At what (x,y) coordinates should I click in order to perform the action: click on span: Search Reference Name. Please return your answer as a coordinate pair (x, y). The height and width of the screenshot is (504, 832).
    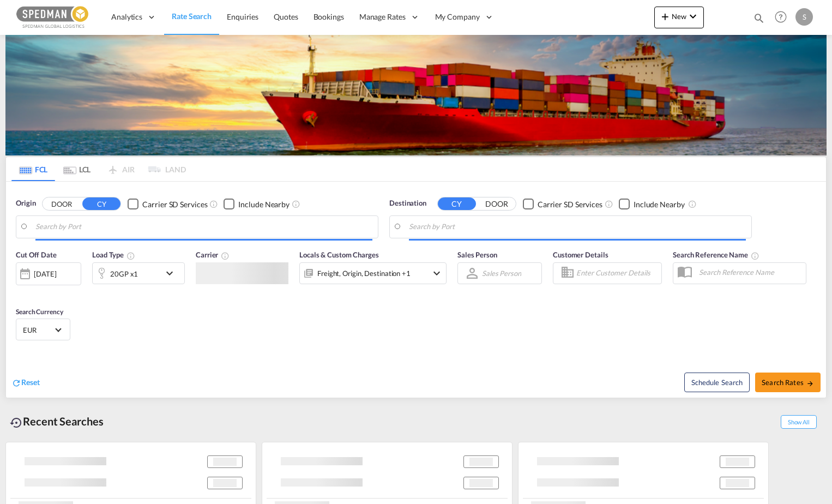
    Looking at the image, I should click on (716, 255).